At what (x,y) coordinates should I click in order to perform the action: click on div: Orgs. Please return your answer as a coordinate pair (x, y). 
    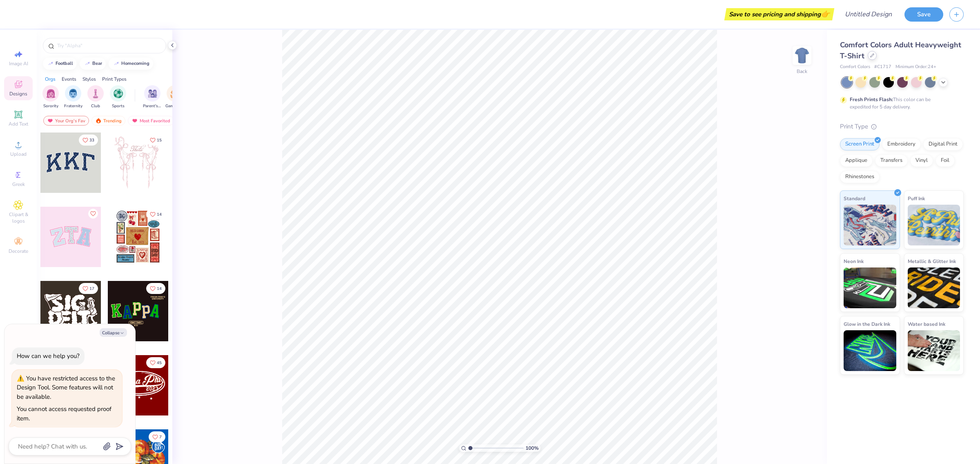
    Looking at the image, I should click on (50, 79).